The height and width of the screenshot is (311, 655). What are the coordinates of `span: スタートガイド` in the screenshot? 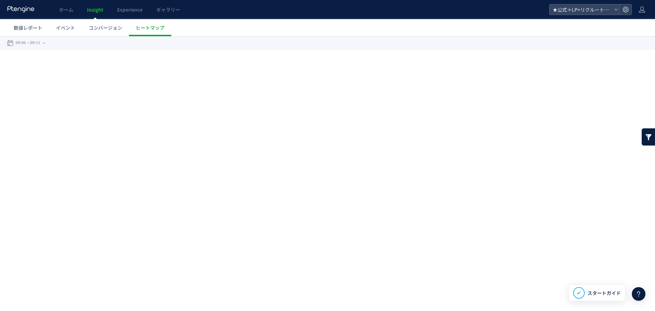 It's located at (604, 293).